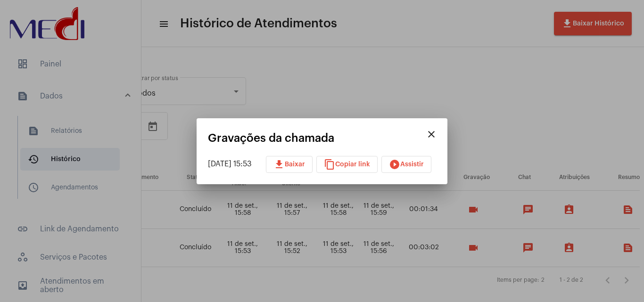 This screenshot has width=644, height=302. I want to click on span: Assistir, so click(407, 165).